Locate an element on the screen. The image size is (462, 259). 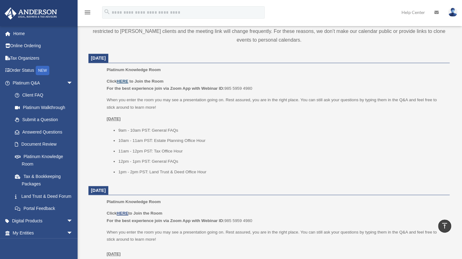
a: Order StatusNEW is located at coordinates (43, 70).